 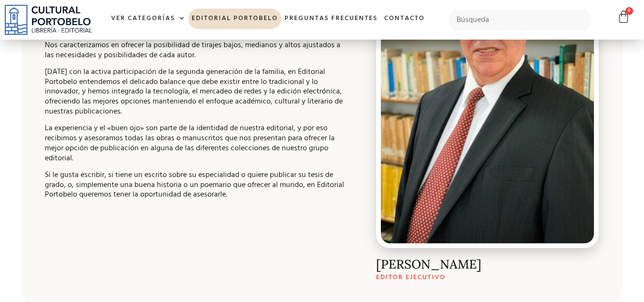 What do you see at coordinates (331, 19) in the screenshot?
I see `a: Preguntas frecuentes` at bounding box center [331, 19].